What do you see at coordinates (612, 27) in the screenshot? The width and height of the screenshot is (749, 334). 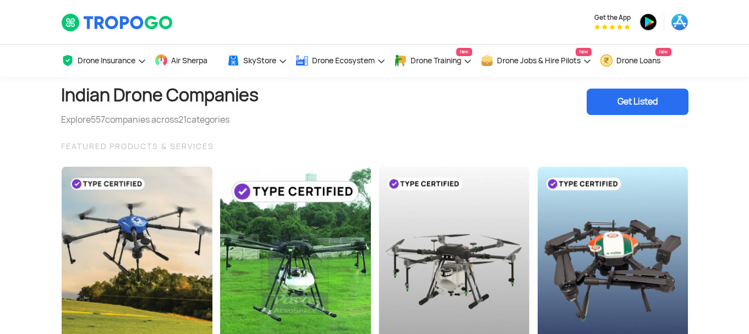 I see `img: App Raking` at bounding box center [612, 27].